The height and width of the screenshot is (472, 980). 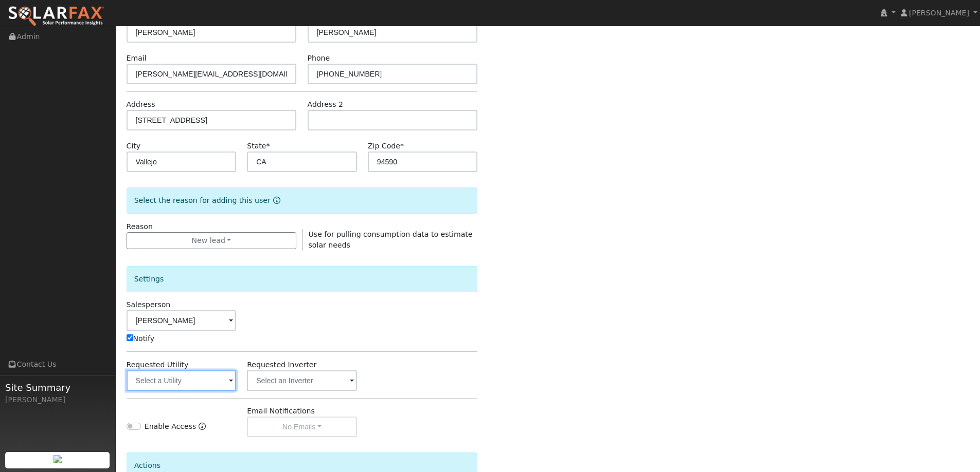 What do you see at coordinates (281, 365) in the screenshot?
I see `label: Requested Inverter` at bounding box center [281, 365].